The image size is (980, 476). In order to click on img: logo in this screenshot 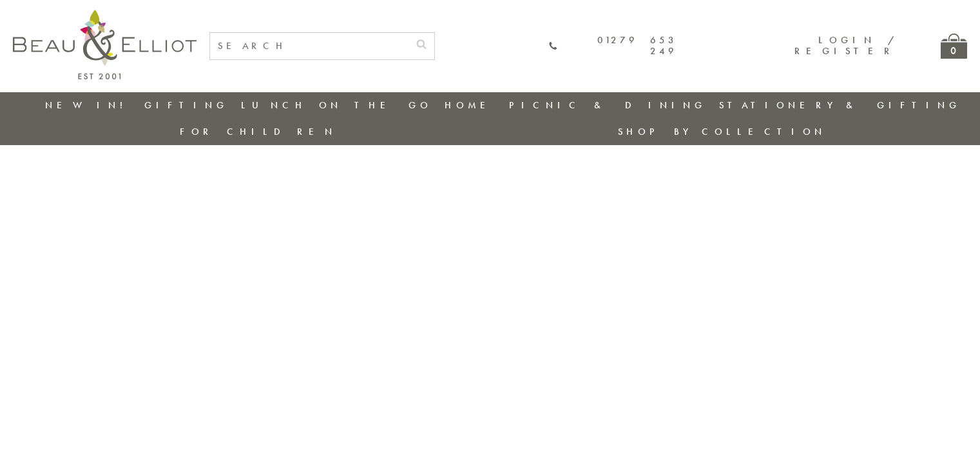, I will do `click(104, 45)`.